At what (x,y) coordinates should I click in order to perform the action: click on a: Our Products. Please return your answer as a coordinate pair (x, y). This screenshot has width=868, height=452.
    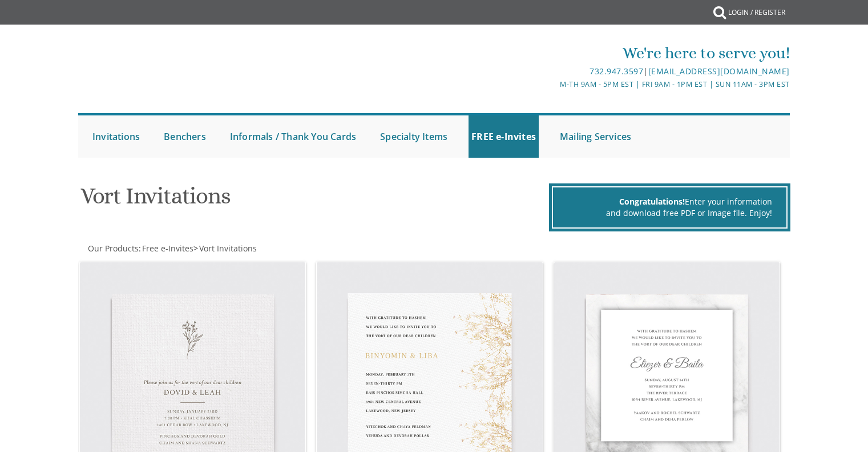
    Looking at the image, I should click on (112, 248).